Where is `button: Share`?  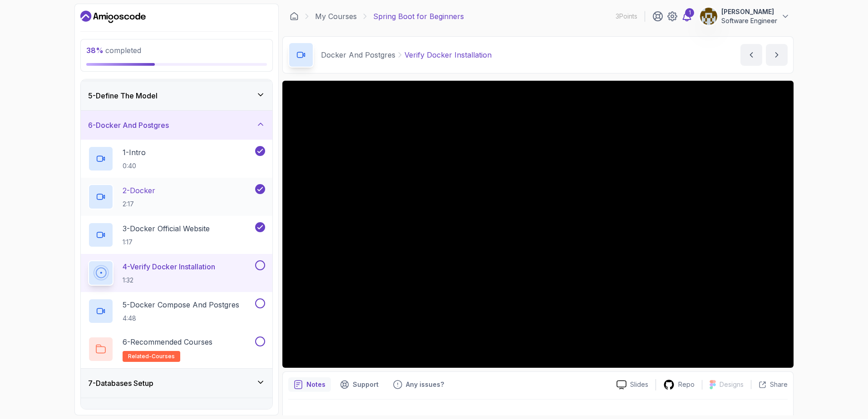
button: Share is located at coordinates (769, 385).